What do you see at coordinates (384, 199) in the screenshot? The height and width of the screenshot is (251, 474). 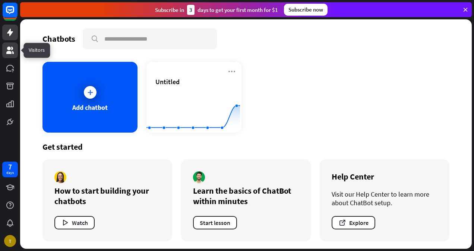 I see `div: Visit our Help Center to learn more about ChatBot setup.` at bounding box center [384, 199].